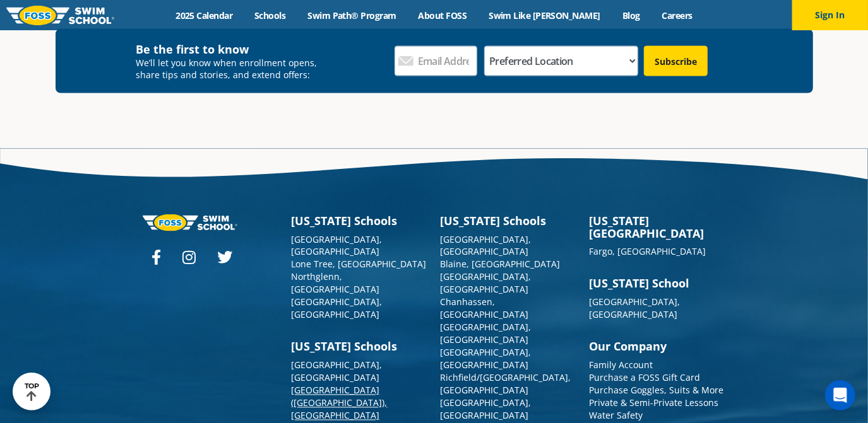 Image resolution: width=868 pixels, height=423 pixels. I want to click on a: Schools, so click(271, 15).